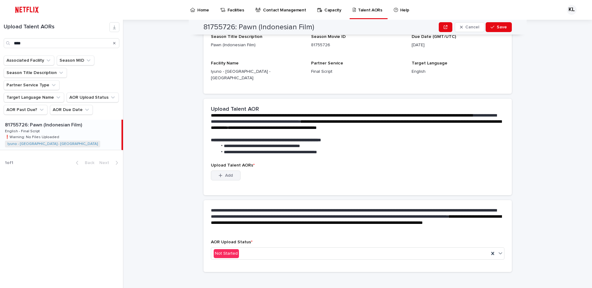 This screenshot has width=592, height=288. Describe the element at coordinates (56, 27) in the screenshot. I see `h1: Upload Talent AORs` at that location.